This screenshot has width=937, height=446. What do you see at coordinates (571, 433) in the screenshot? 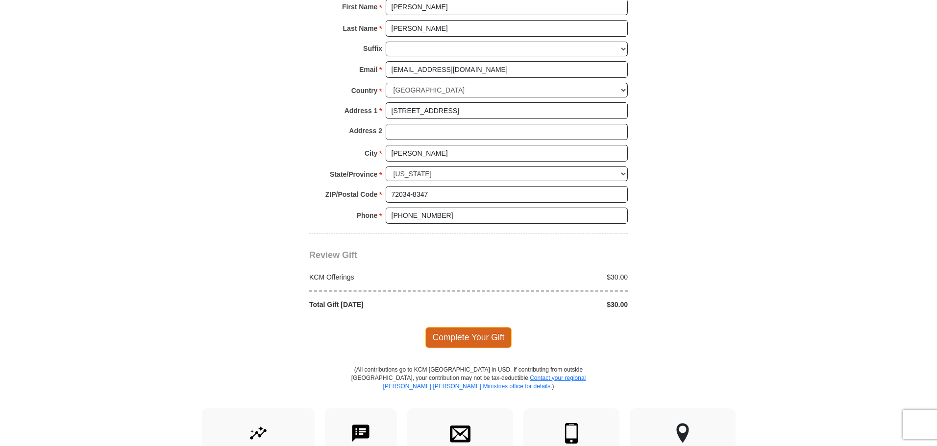
I see `img: mobile.svg` at bounding box center [571, 433].